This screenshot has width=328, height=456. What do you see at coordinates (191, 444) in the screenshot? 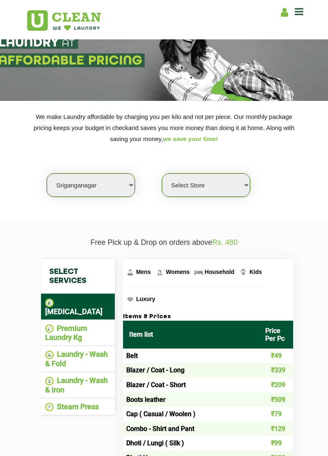
I see `td: Dhoti / Lungi ( Silk )` at bounding box center [191, 444].